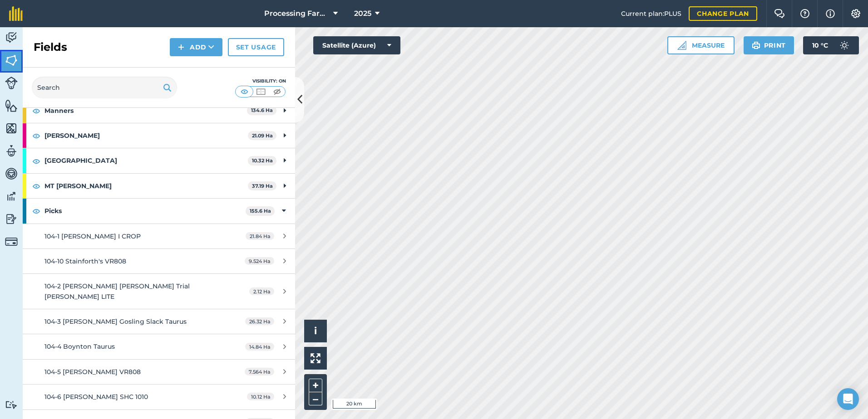 The image size is (868, 419). What do you see at coordinates (260, 346) in the screenshot?
I see `span: 14.84 Ha` at bounding box center [260, 346].